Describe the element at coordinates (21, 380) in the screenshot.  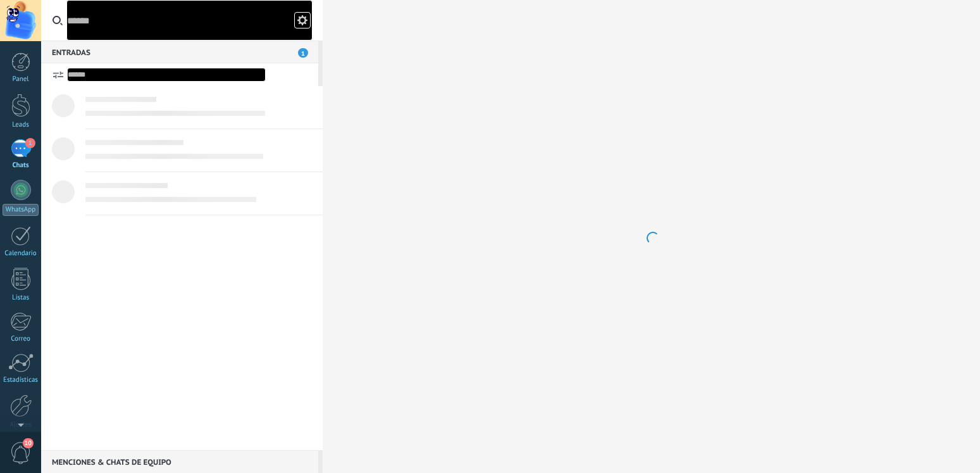
I see `div: Estadísticas` at that location.